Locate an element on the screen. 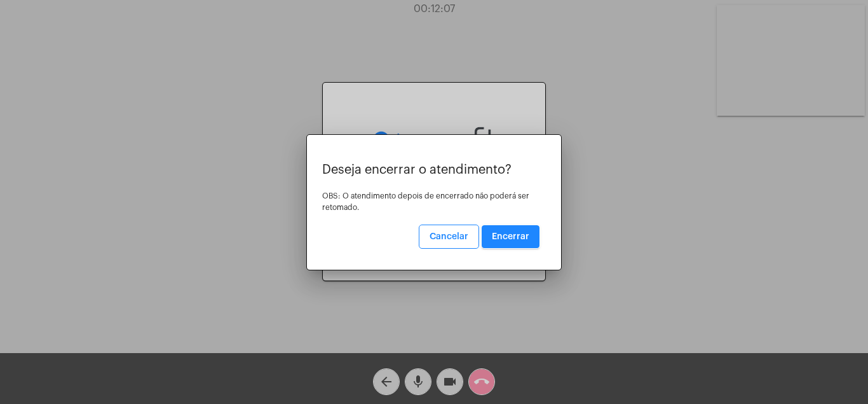  span: Cancelar is located at coordinates (448, 237).